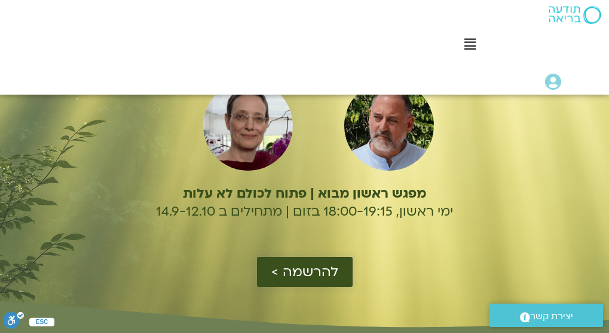  Describe the element at coordinates (547, 315) in the screenshot. I see `a: יצירת קשר` at that location.